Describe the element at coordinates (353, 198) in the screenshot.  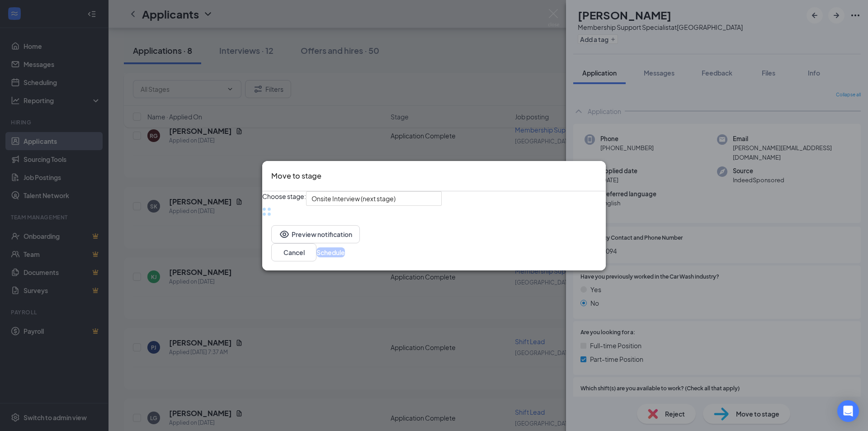
I see `span: Onsite Interview (next stage)` at that location.